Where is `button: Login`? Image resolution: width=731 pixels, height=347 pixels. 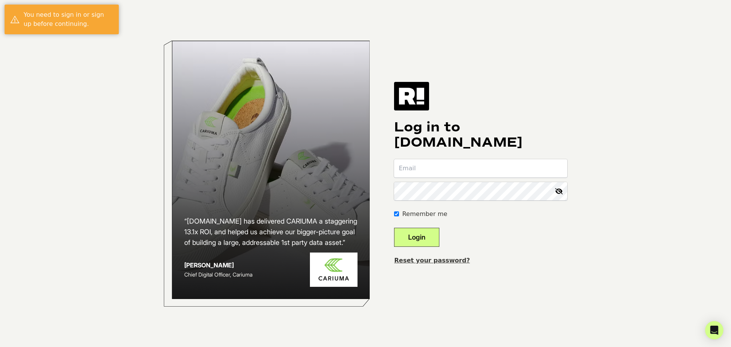
button: Login is located at coordinates (416, 237).